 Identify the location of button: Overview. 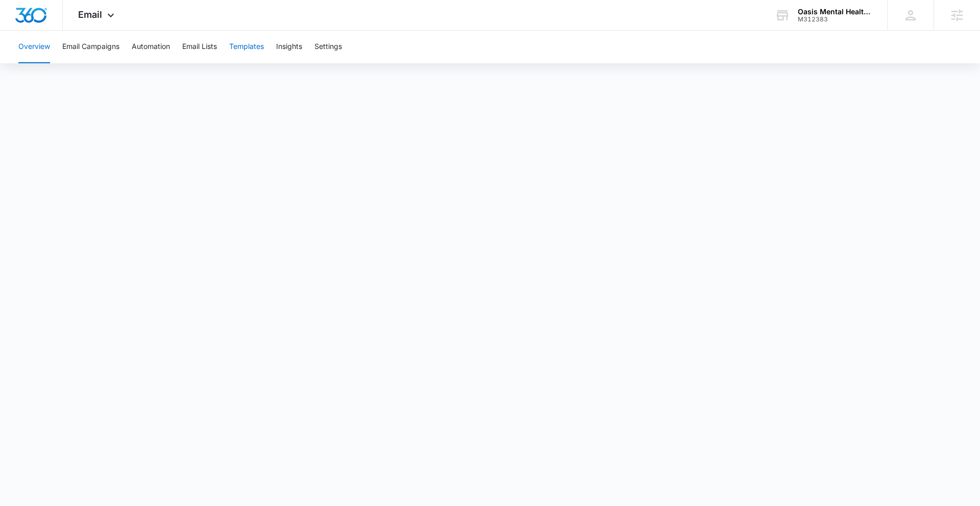
(34, 47).